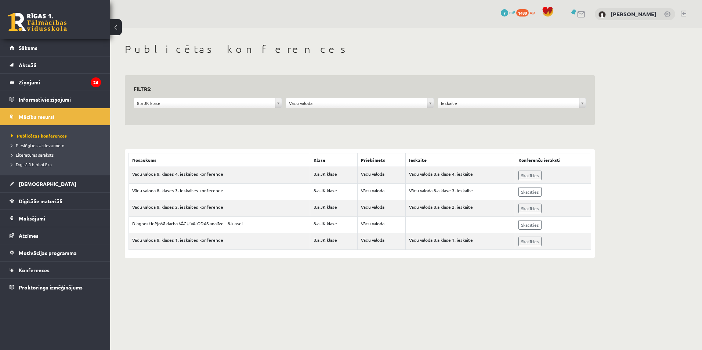  What do you see at coordinates (553, 161) in the screenshot?
I see `th: Konferenču ieraksti` at bounding box center [553, 161].